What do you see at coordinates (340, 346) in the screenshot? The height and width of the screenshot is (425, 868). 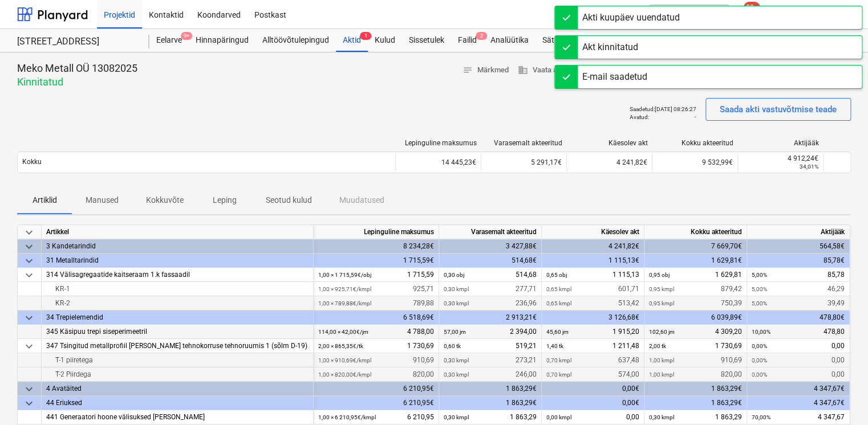 I see `small: 2,00 × 865,35€ / tk` at bounding box center [340, 346].